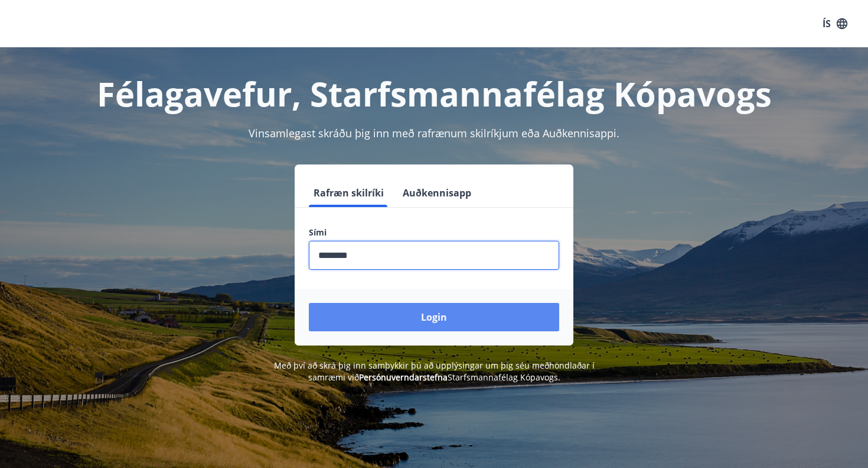  I want to click on button: Login, so click(434, 317).